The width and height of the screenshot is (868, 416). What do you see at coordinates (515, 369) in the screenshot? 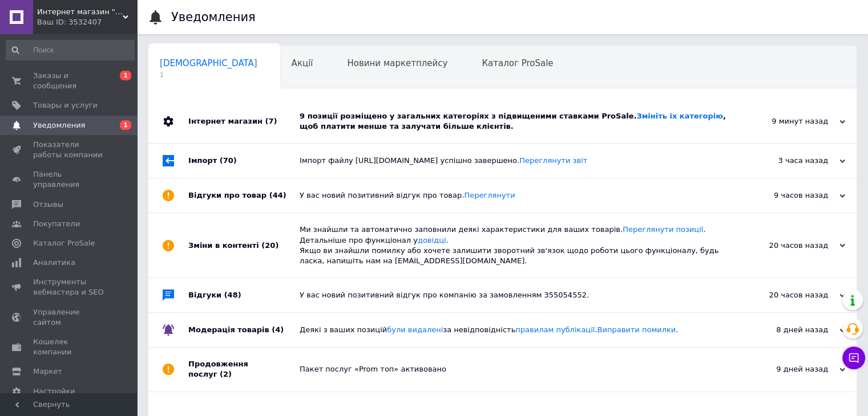
I see `div: Пакет послуг «Prom топ» активовано` at bounding box center [515, 369].